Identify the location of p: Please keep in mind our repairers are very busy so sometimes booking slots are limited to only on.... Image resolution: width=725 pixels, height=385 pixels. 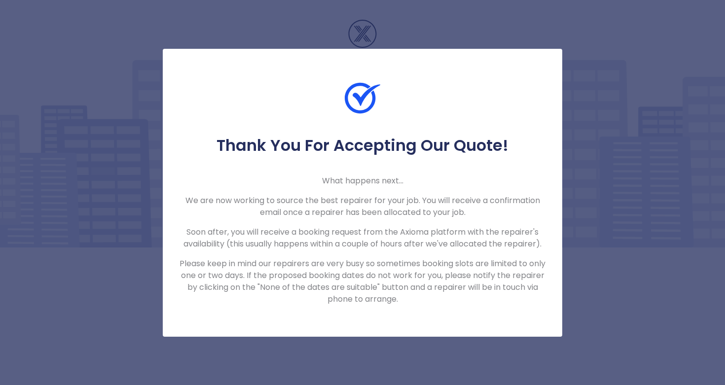
(362, 282).